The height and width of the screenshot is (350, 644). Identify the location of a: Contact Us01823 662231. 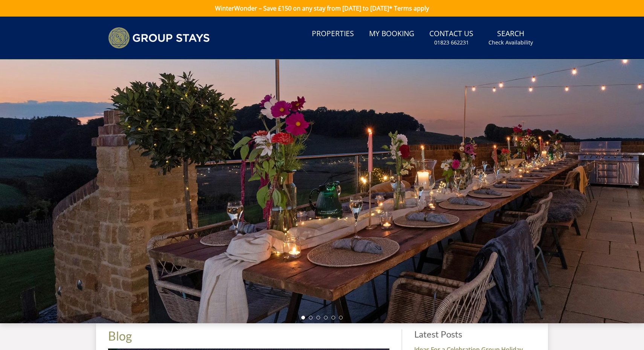
(451, 38).